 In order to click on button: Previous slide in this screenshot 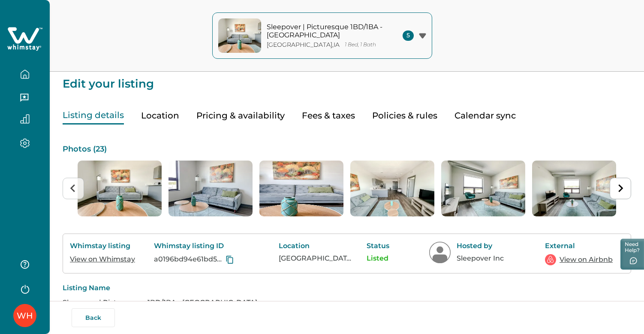, I will do `click(74, 188)`.